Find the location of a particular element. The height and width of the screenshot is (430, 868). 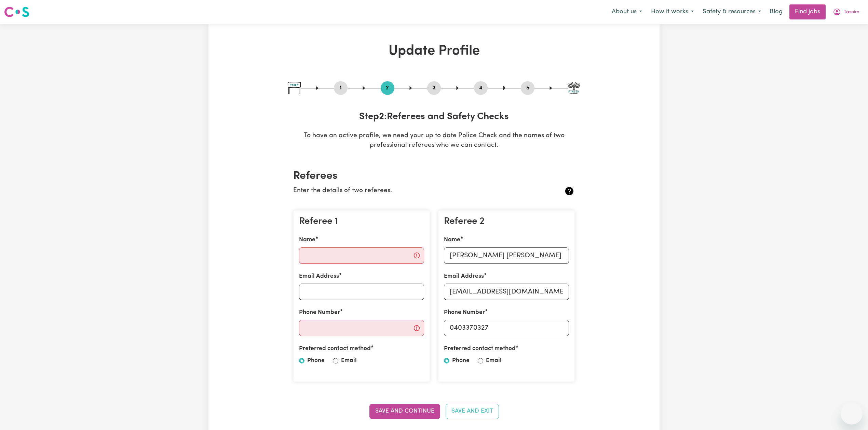

button: My Account is located at coordinates (846, 12).